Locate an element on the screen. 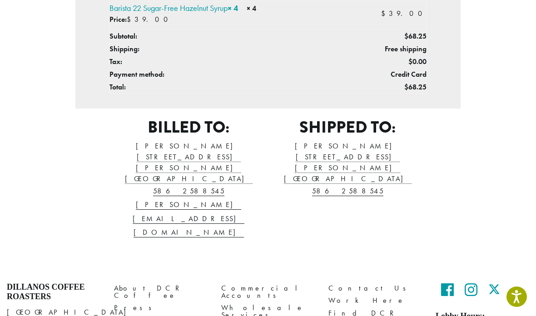 The width and height of the screenshot is (536, 316). th: Payment method: is located at coordinates (230, 75).